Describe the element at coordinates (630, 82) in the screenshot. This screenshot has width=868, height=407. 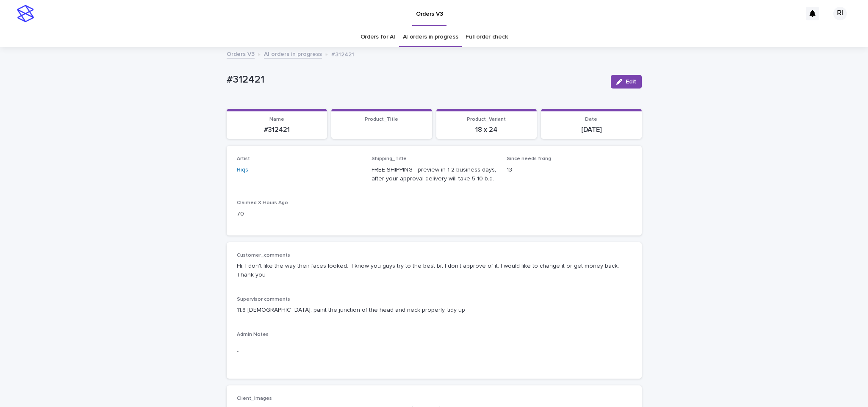
I see `span: Edit` at that location.